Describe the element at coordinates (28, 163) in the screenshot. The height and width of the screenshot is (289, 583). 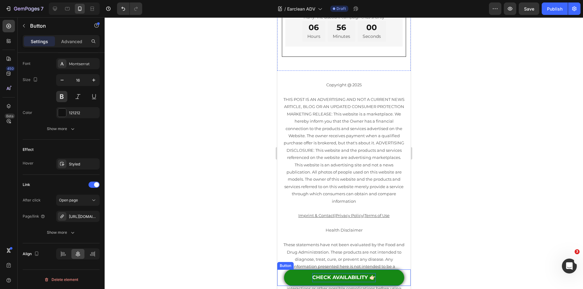
I see `div: Hover` at that location.